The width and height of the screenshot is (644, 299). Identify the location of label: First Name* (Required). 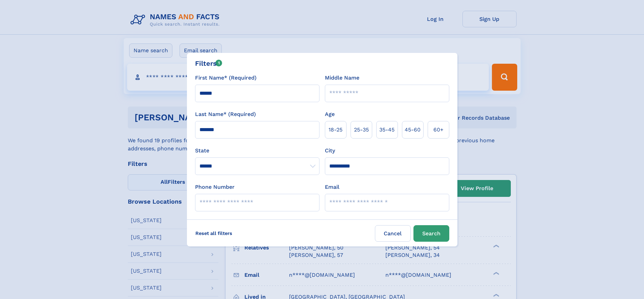
(225, 78).